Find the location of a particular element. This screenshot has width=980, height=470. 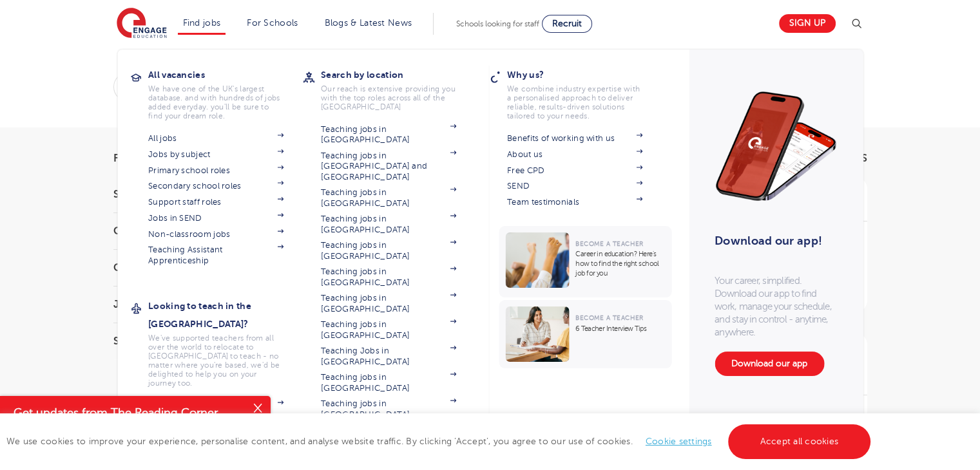

h3: City is located at coordinates (185, 268).